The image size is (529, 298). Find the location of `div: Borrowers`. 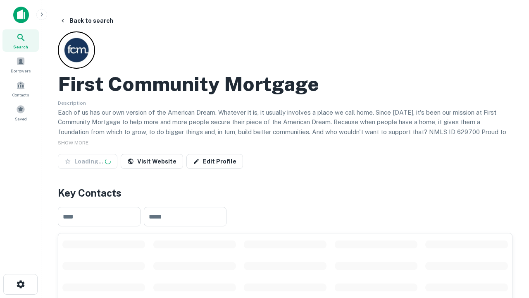

div: Borrowers is located at coordinates (21, 64).